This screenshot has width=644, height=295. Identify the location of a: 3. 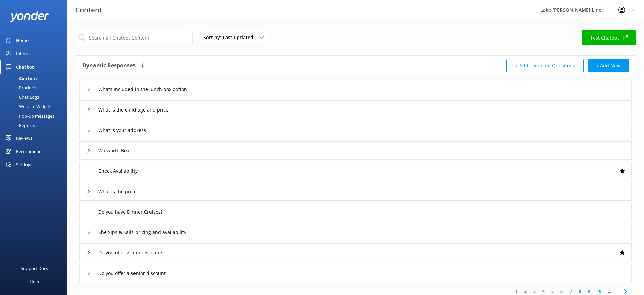
(534, 291).